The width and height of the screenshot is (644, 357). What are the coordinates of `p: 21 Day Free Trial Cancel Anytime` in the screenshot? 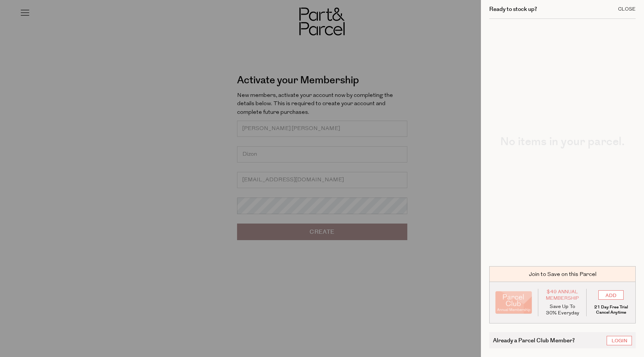 It's located at (611, 310).